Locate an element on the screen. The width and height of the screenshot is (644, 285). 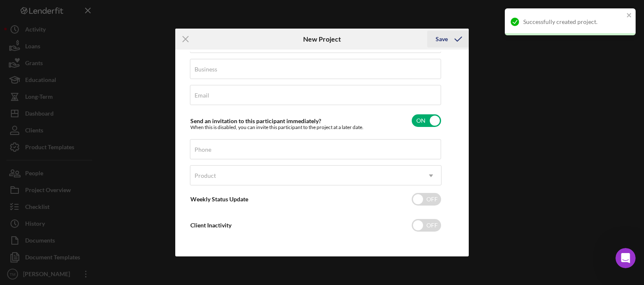
label: Email is located at coordinates (202, 96).